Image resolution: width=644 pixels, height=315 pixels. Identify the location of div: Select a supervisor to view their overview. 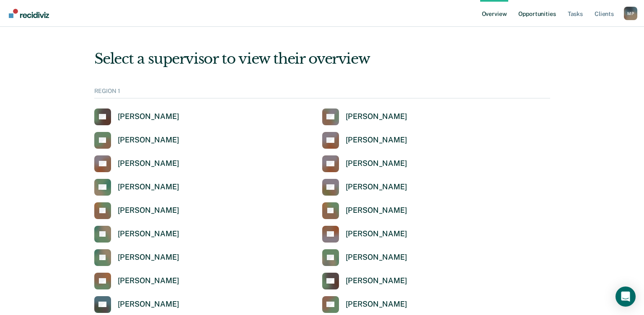
(322, 59).